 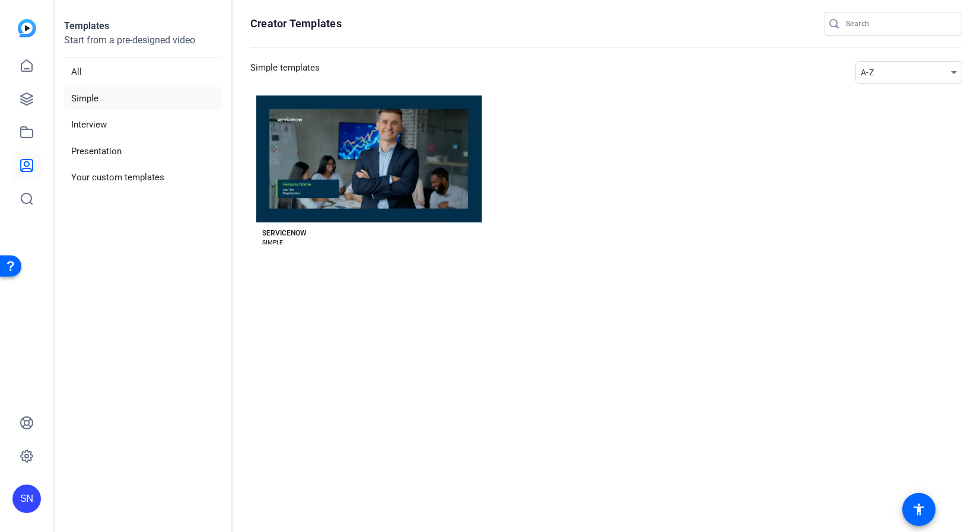 I want to click on input: Search, so click(x=899, y=24).